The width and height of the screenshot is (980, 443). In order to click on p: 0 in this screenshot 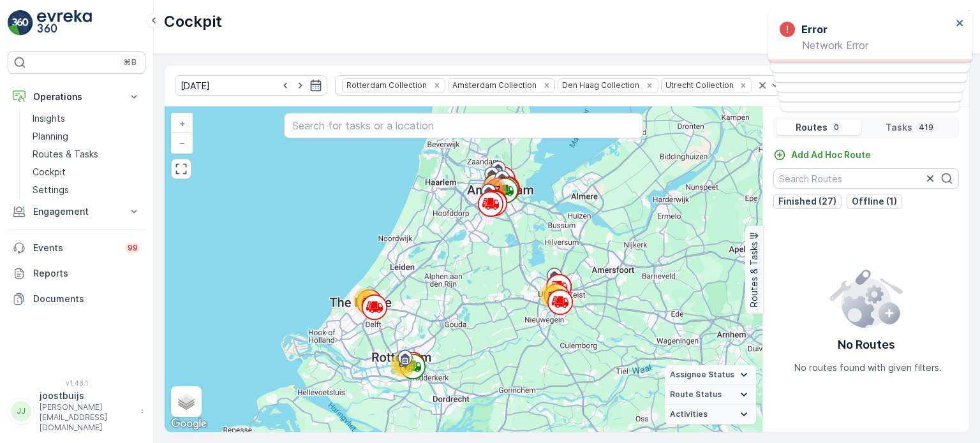, I will do `click(836, 127)`.